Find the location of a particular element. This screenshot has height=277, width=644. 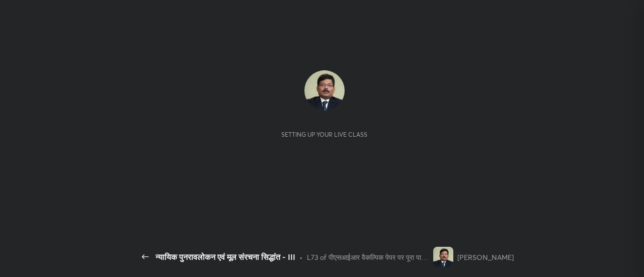

div: Setting up your live class is located at coordinates (324, 134).